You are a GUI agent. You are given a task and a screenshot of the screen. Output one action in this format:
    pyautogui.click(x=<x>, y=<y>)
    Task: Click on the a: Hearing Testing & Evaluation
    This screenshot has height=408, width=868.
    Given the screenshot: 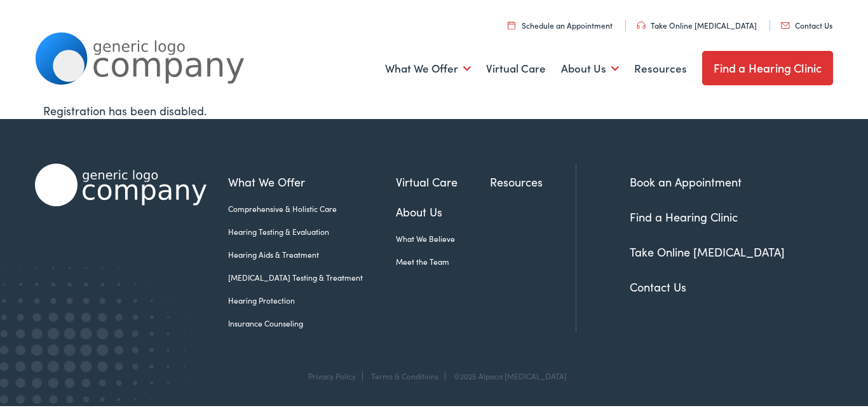 What is the action you would take?
    pyautogui.click(x=312, y=232)
    